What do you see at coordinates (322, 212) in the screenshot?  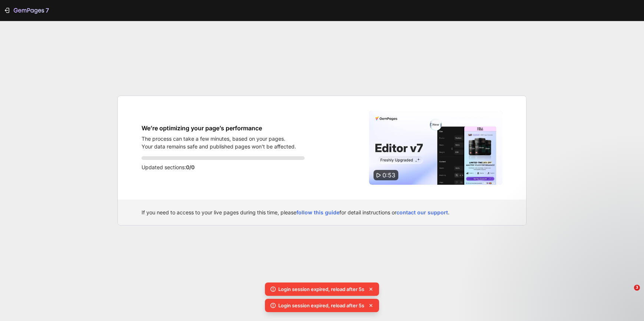 I see `div: If you need to access to your live pages during this time, please for detail instructions or .` at bounding box center [322, 212].